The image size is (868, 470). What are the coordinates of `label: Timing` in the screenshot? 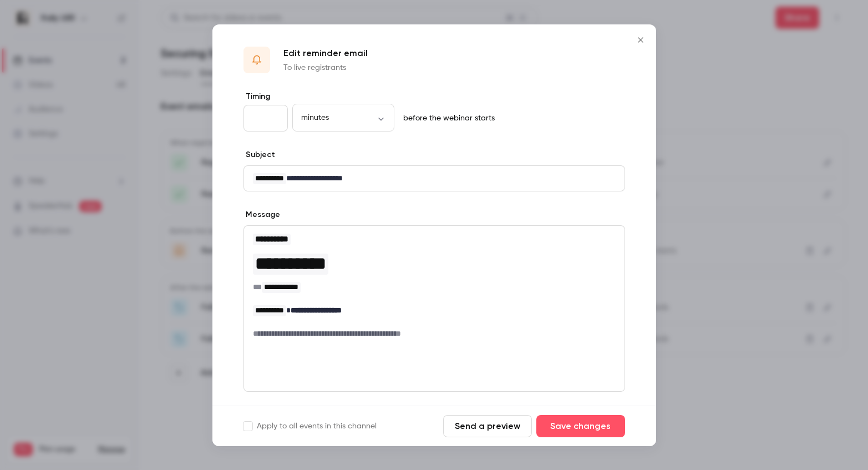 It's located at (434, 96).